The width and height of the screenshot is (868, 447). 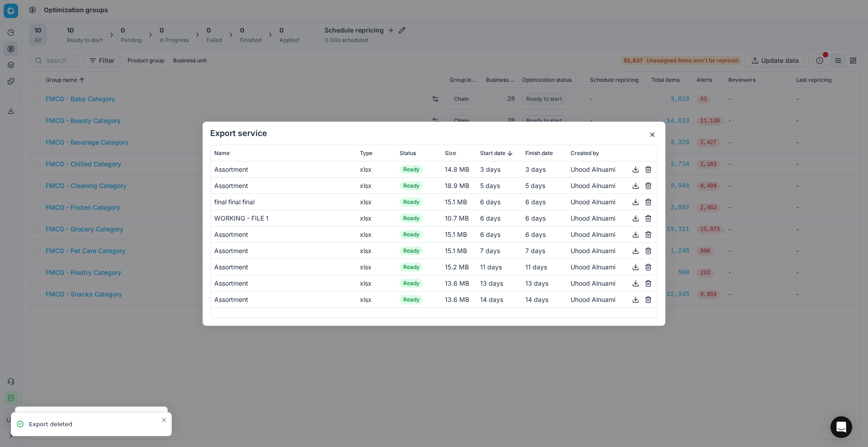 What do you see at coordinates (222, 152) in the screenshot?
I see `span: Name` at bounding box center [222, 152].